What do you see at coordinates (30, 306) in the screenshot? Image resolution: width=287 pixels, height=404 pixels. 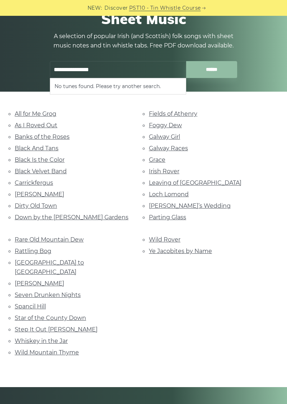 I see `a: Spancil Hill` at bounding box center [30, 306].